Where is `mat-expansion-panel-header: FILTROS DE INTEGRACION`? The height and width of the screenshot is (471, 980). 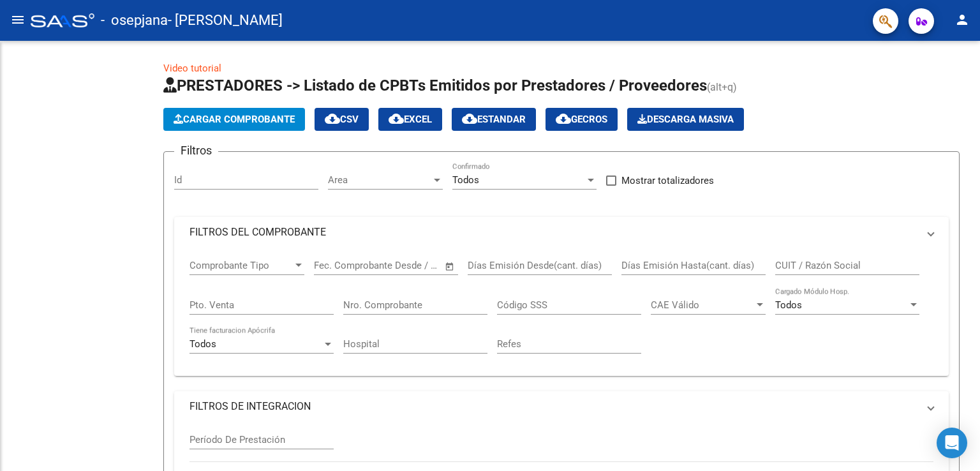
mat-expansion-panel-header: FILTROS DE INTEGRACION is located at coordinates (562, 406).